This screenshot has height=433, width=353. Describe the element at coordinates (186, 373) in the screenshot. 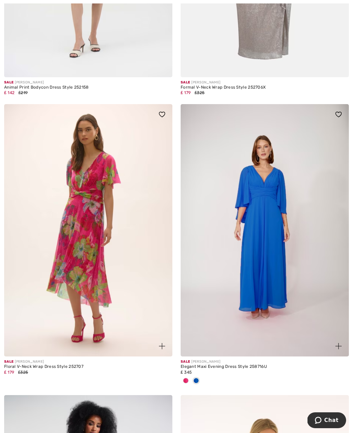

I see `span: ₤ 345` at that location.